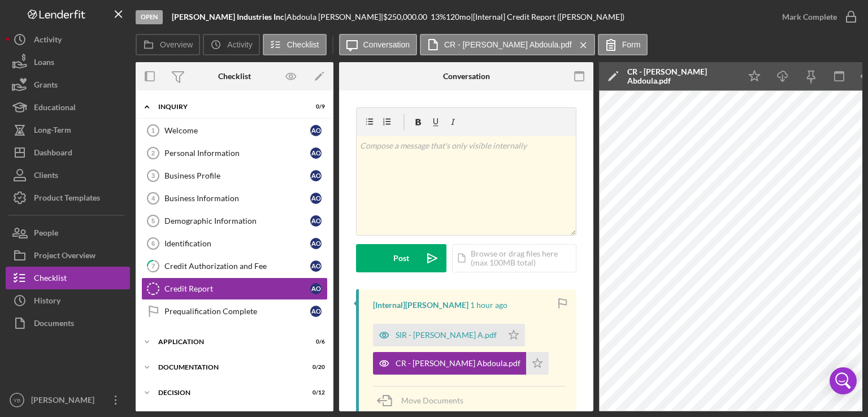 The width and height of the screenshot is (868, 417). What do you see at coordinates (68, 62) in the screenshot?
I see `a: Loans` at bounding box center [68, 62].